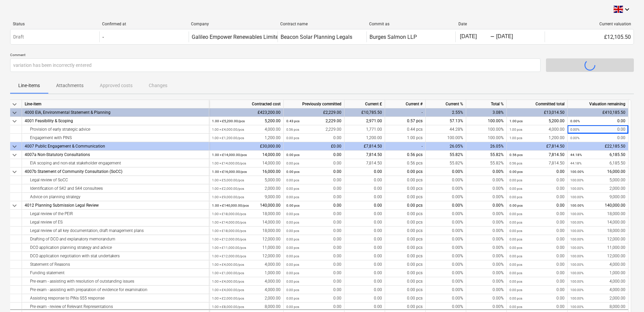 The height and width of the screenshot is (312, 644). Describe the element at coordinates (228, 188) in the screenshot. I see `small: 1.00 × £2,000.00 / pcs` at that location.